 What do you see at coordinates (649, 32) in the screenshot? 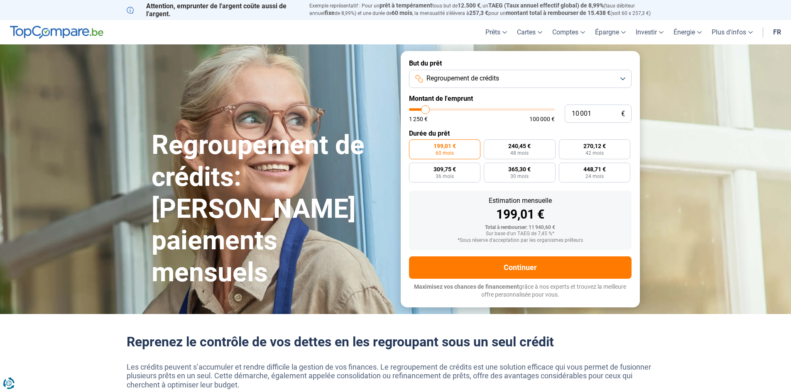
I see `a: Investir` at bounding box center [649, 32].